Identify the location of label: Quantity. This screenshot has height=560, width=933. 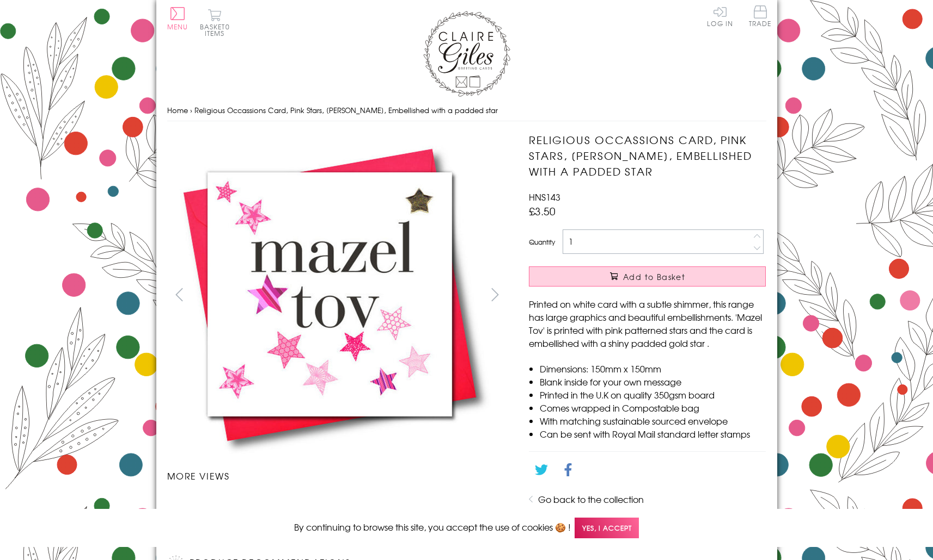
(542, 242).